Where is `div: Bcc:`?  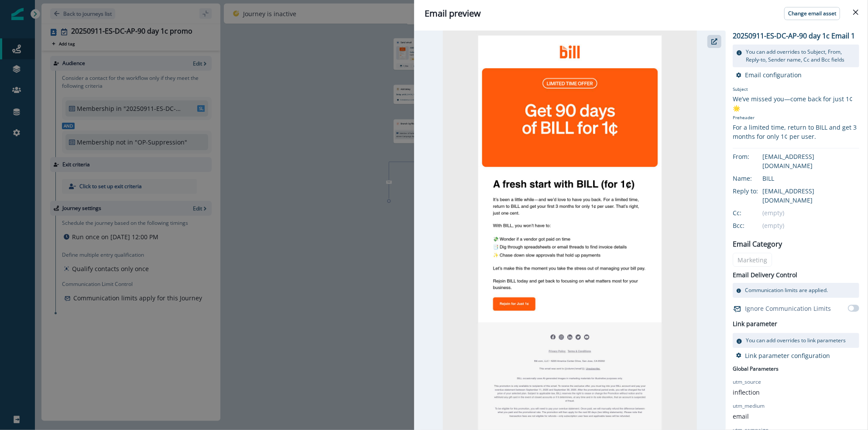 div: Bcc: is located at coordinates (754, 225).